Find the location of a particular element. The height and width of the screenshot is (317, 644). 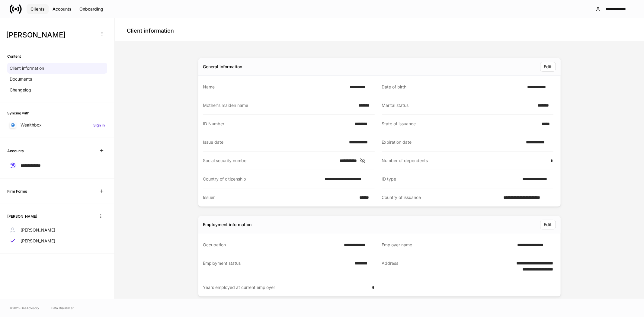

div: Expiration date is located at coordinates (452, 143).